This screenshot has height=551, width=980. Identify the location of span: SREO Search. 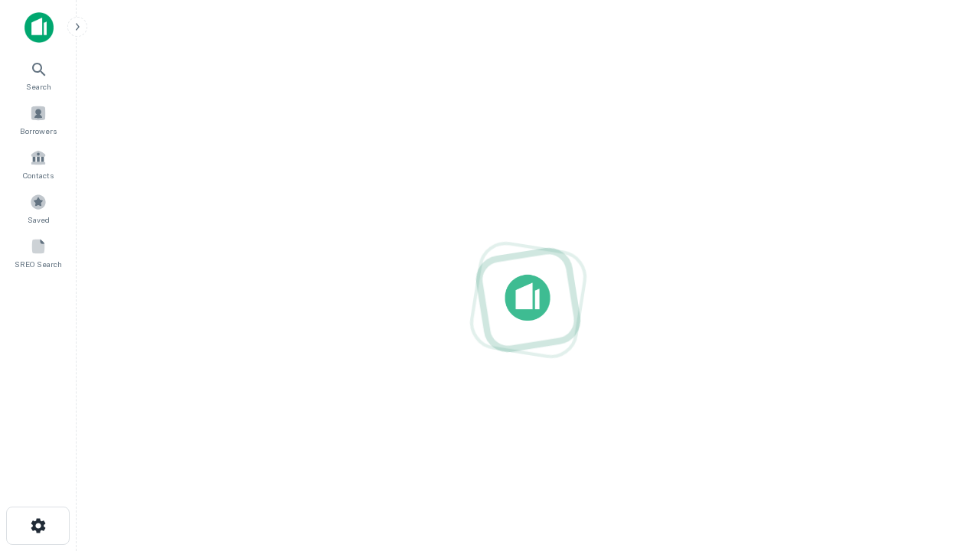
(38, 264).